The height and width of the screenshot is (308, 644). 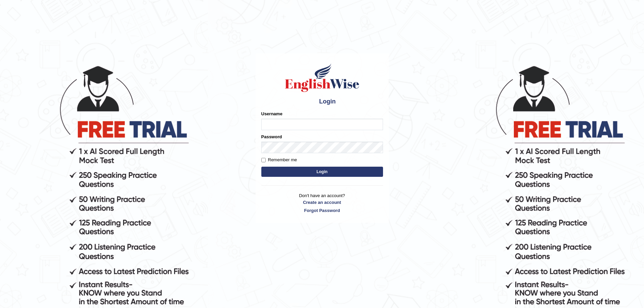 What do you see at coordinates (272, 113) in the screenshot?
I see `label: Username` at bounding box center [272, 113].